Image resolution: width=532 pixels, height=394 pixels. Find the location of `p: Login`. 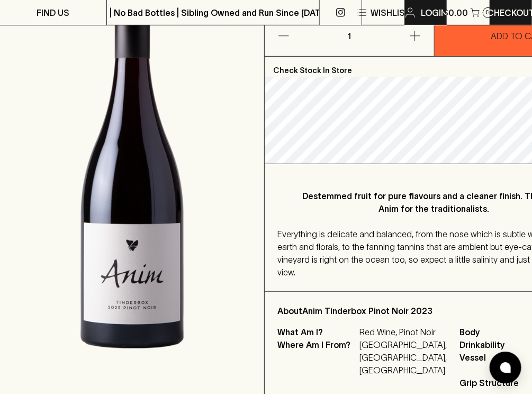

p: Login is located at coordinates (434, 13).